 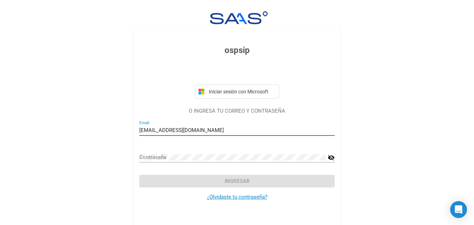 I want to click on button: Ingresar, so click(x=237, y=181).